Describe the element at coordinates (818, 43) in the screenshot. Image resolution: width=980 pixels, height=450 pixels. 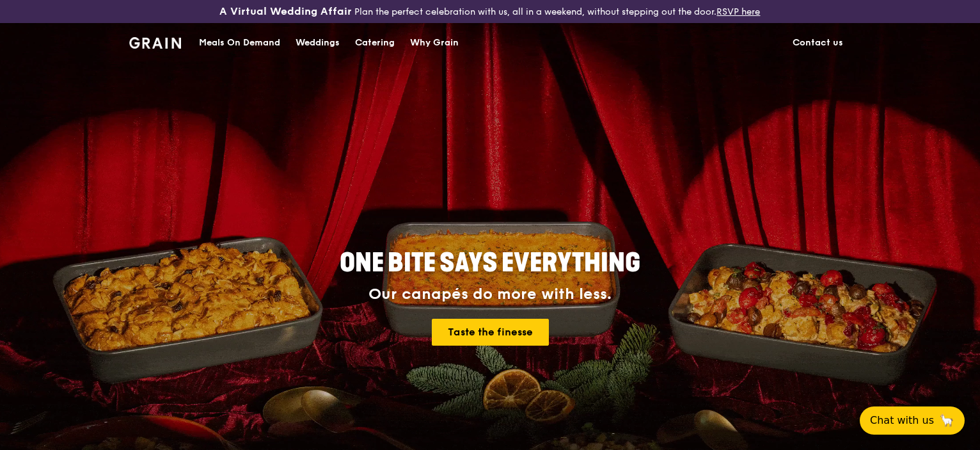
I see `a: Contact us` at that location.